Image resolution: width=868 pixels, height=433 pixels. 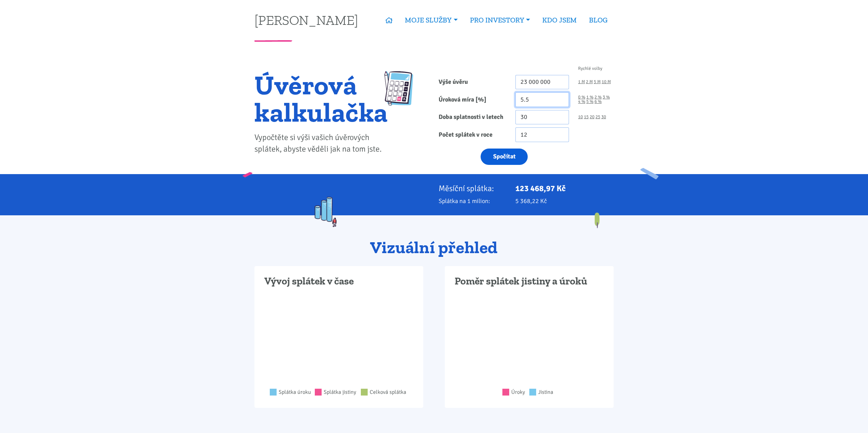 I want to click on a: 2 %, so click(x=598, y=97).